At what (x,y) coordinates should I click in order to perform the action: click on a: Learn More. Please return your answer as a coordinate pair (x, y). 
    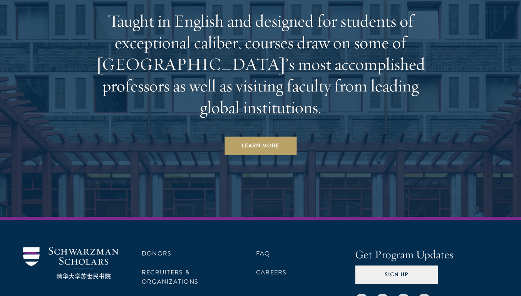
    Looking at the image, I should click on (261, 146).